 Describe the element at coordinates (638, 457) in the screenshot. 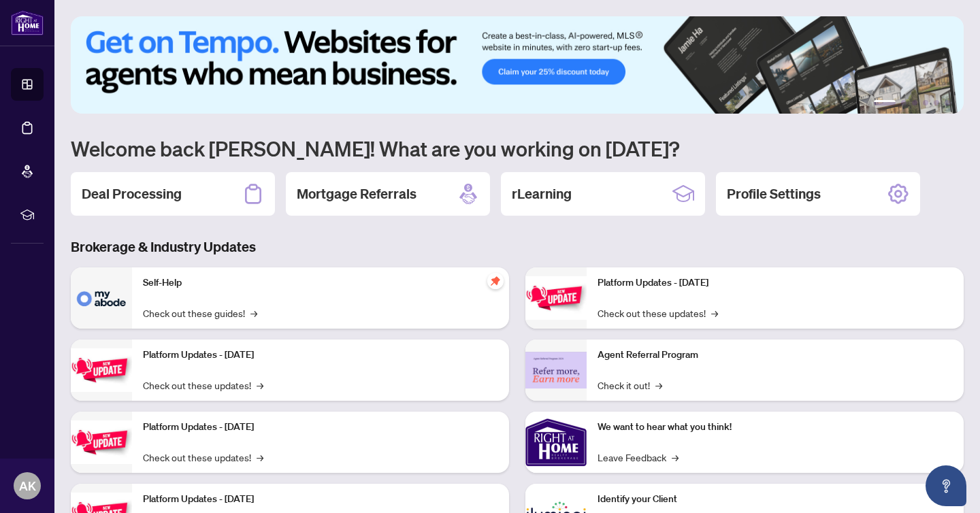

I see `a: Leave Feedback→` at that location.